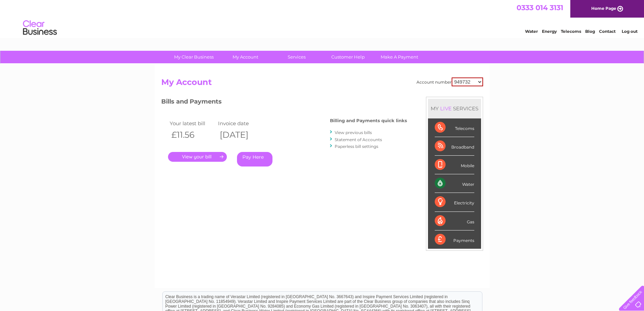 The height and width of the screenshot is (311, 644). What do you see at coordinates (322, 84) in the screenshot?
I see `h2: My Account` at bounding box center [322, 84].